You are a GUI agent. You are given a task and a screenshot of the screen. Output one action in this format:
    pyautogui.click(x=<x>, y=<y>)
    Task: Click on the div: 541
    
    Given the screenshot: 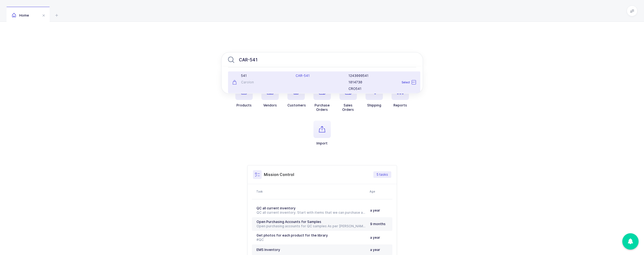 What is the action you would take?
    pyautogui.click(x=261, y=76)
    